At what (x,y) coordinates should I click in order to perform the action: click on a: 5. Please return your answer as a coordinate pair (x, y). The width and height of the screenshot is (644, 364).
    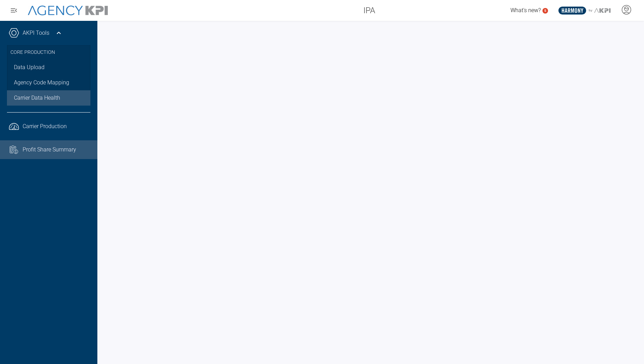
    Looking at the image, I should click on (545, 11).